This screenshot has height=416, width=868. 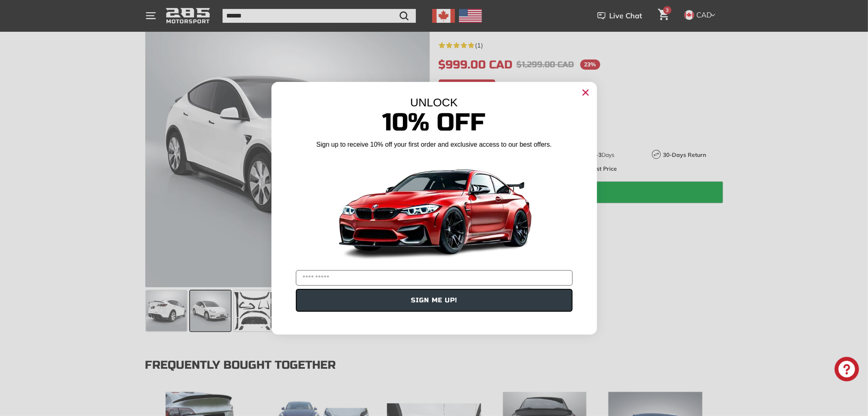 I want to click on img: Banner showing BMW 4 Series Body kit, so click(x=434, y=210).